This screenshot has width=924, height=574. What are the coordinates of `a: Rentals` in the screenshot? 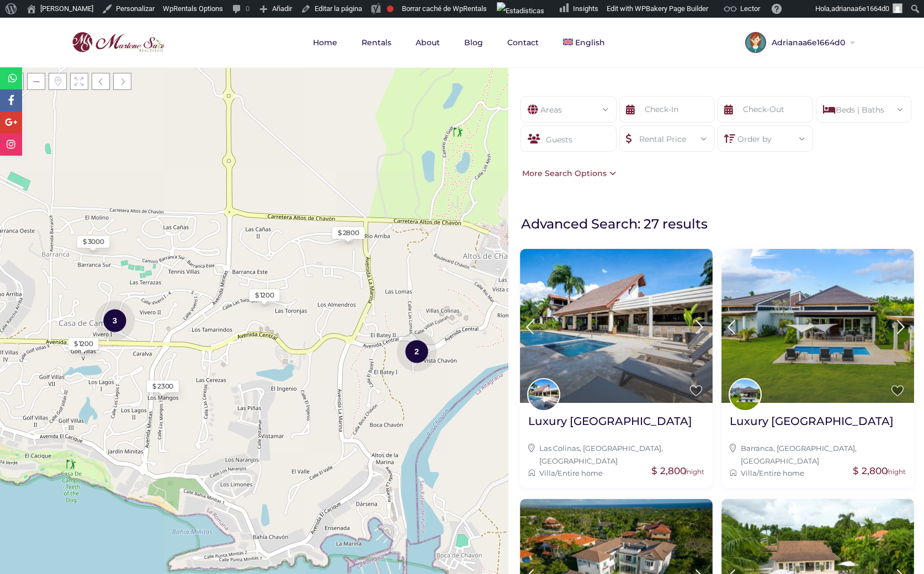 It's located at (377, 43).